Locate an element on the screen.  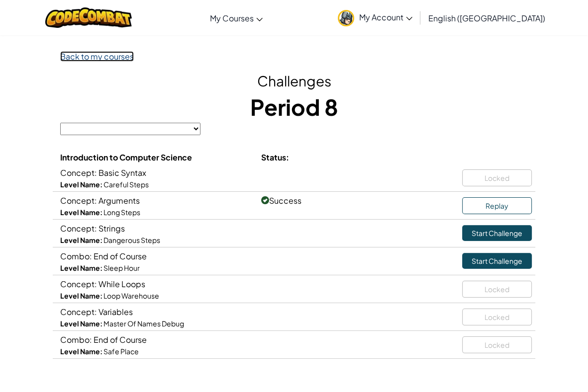
span: My Account is located at coordinates (386, 17).